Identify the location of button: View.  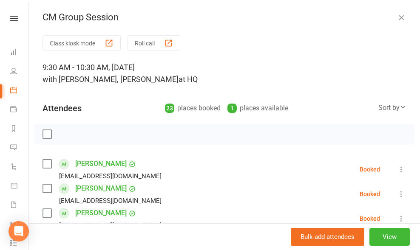
(389, 237).